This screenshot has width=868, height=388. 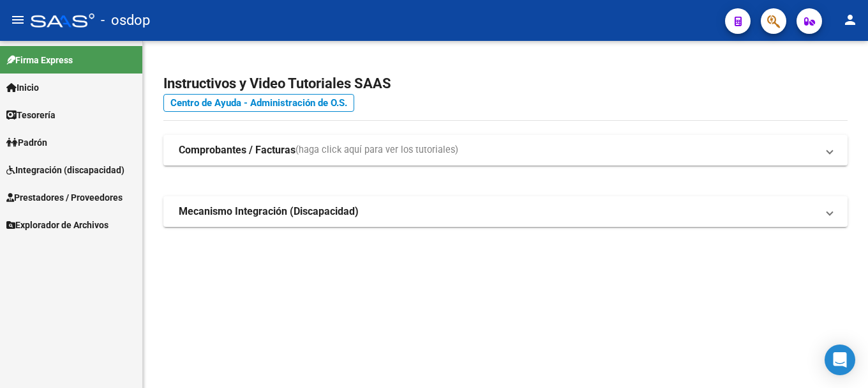 What do you see at coordinates (31, 115) in the screenshot?
I see `span: Tesorería` at bounding box center [31, 115].